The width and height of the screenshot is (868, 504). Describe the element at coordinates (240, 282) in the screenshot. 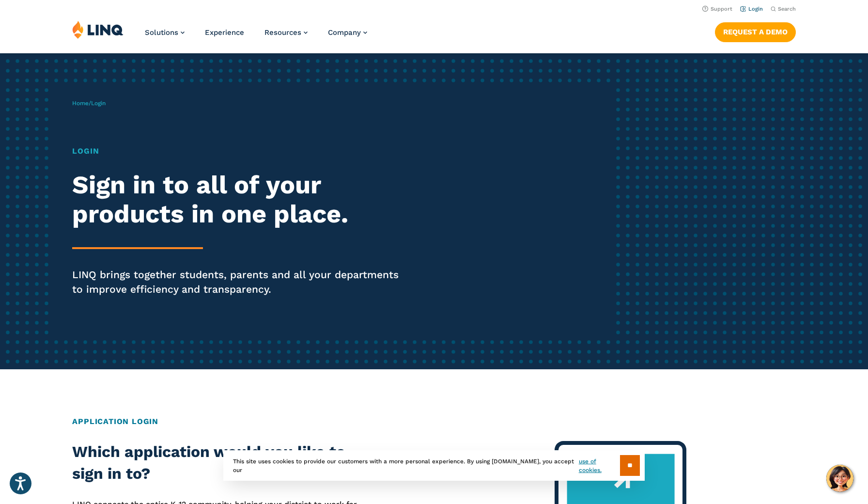

I see `p: LINQ brings together students, parents and all your departments to improve efficiency and transpa...` at that location.